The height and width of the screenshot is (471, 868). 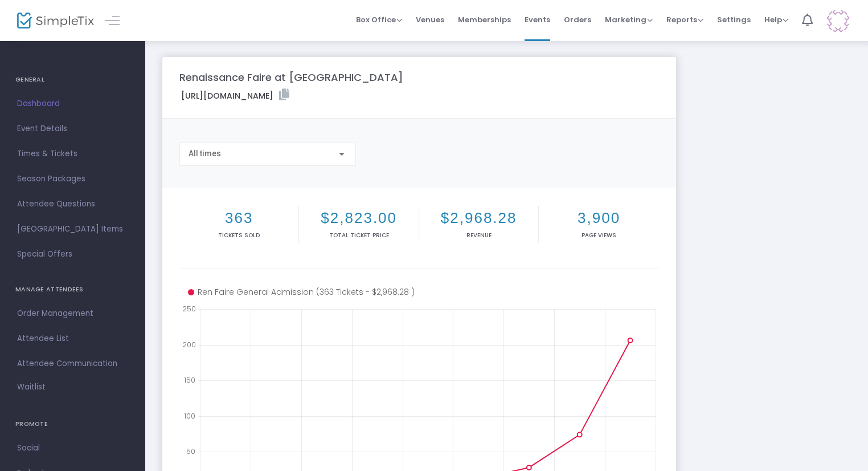 What do you see at coordinates (72, 254) in the screenshot?
I see `span: Special Offers` at bounding box center [72, 254].